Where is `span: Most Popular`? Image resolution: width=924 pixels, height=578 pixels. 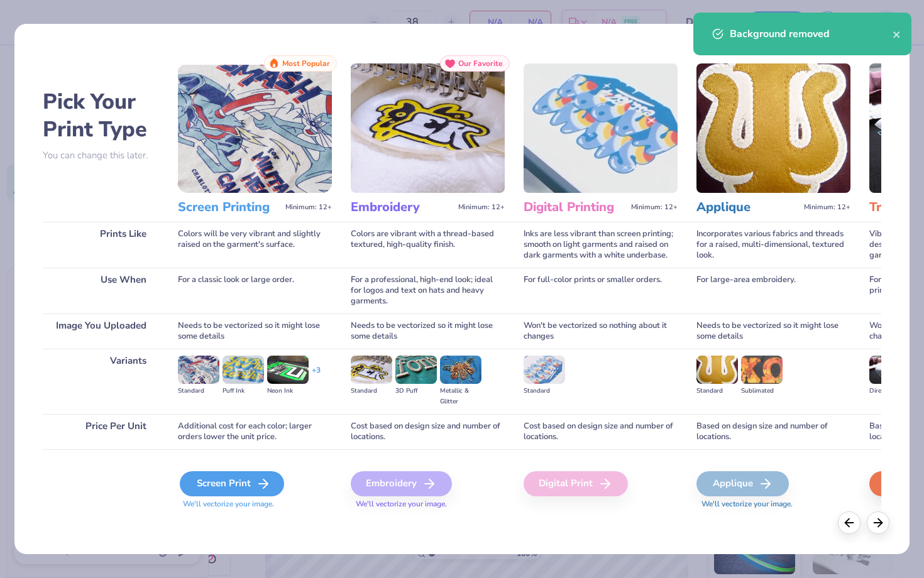 span: Most Popular is located at coordinates (306, 64).